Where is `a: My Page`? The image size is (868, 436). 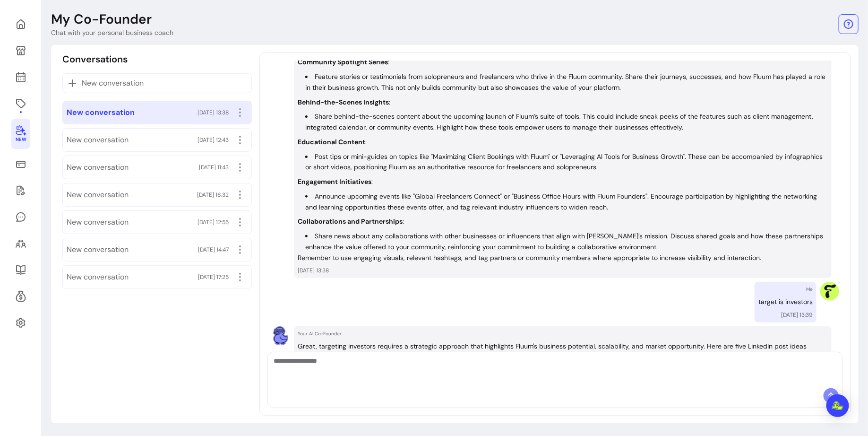 a: My Page is located at coordinates (21, 50).